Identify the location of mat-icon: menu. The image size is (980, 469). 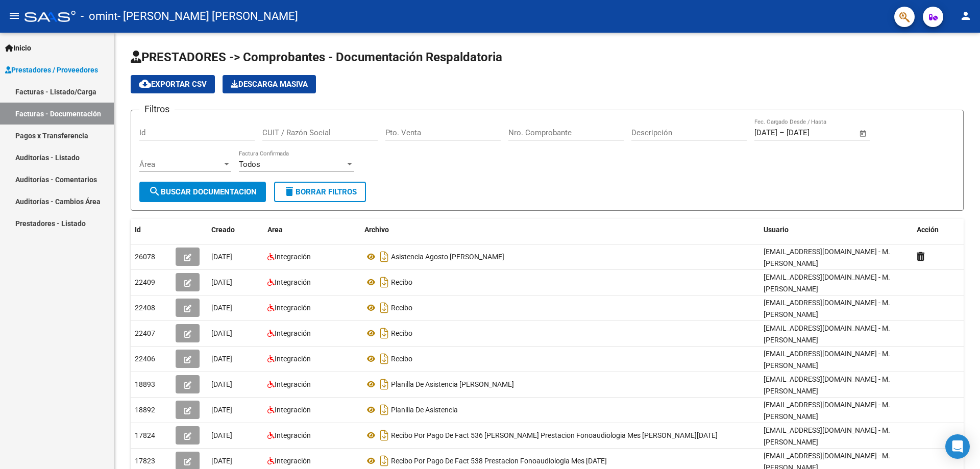
(15, 16).